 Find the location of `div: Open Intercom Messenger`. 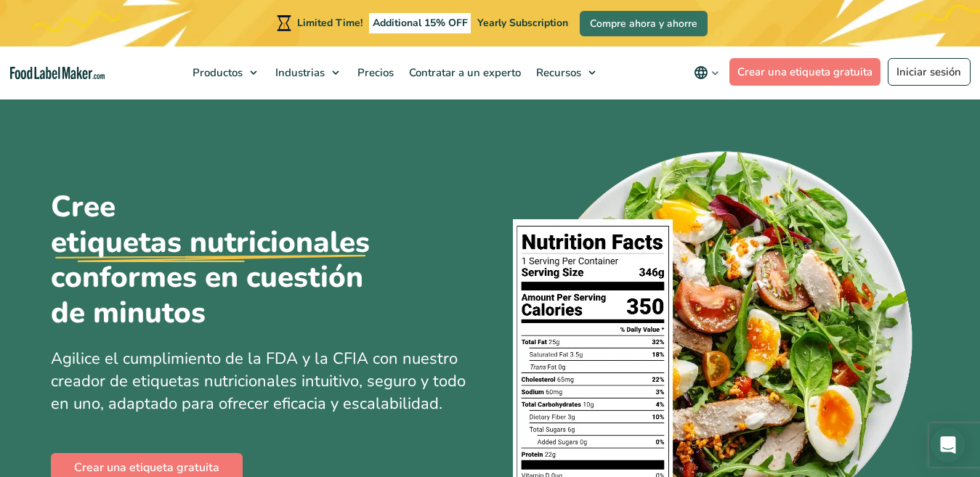

div: Open Intercom Messenger is located at coordinates (948, 445).